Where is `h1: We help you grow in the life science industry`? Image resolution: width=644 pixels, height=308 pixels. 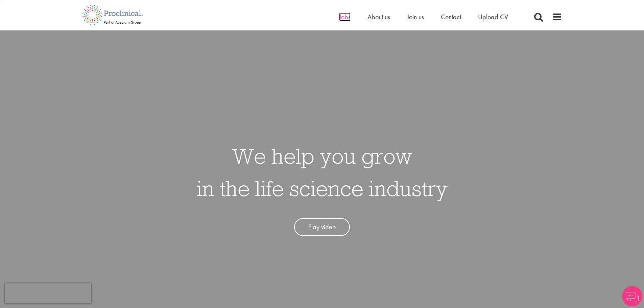 h1: We help you grow in the life science industry is located at coordinates (323, 172).